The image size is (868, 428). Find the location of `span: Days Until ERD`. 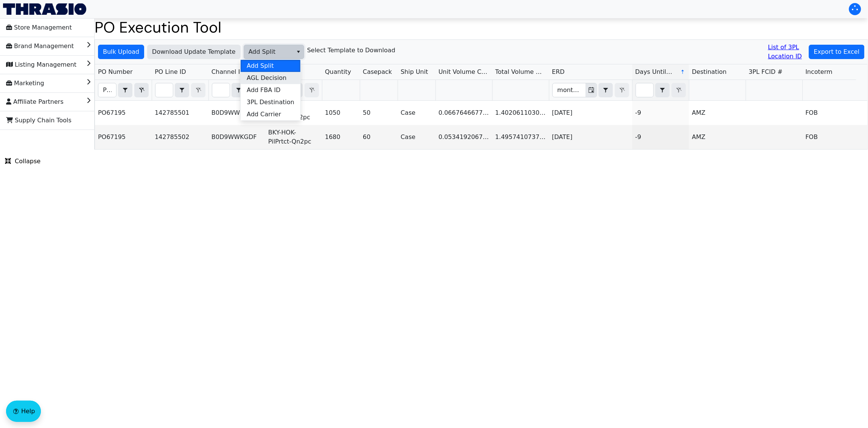

span: Days Until ERD is located at coordinates (654, 72).